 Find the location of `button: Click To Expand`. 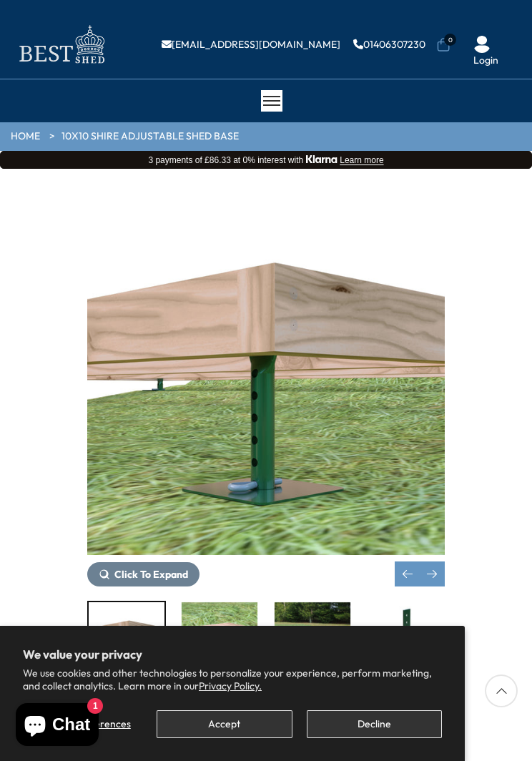

button: Click To Expand is located at coordinates (143, 574).